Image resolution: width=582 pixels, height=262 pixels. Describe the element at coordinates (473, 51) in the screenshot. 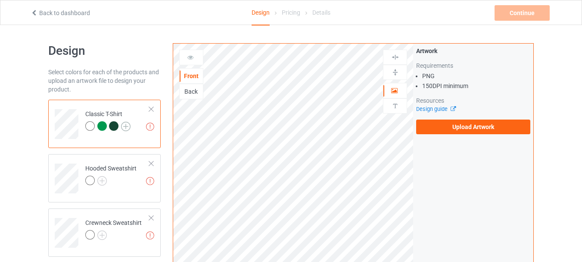

I see `div: Artwork` at that location.